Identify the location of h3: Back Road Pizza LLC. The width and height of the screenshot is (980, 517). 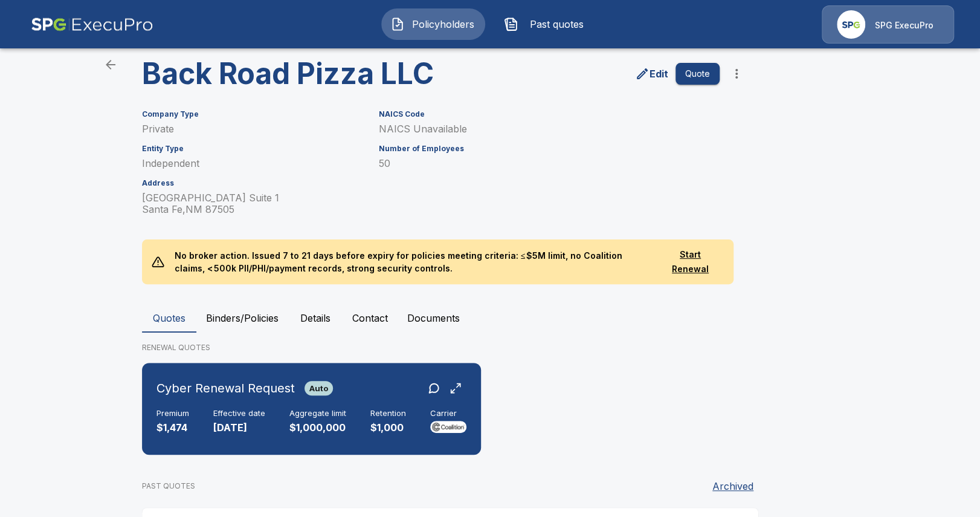
(291, 74).